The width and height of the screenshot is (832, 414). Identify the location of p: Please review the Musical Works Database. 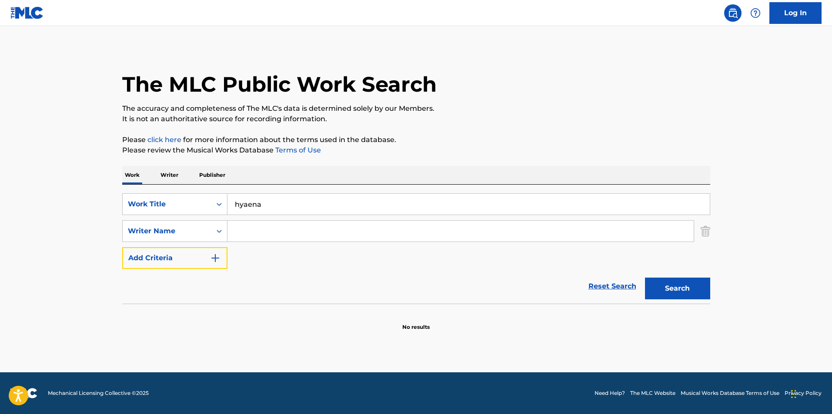
(416, 150).